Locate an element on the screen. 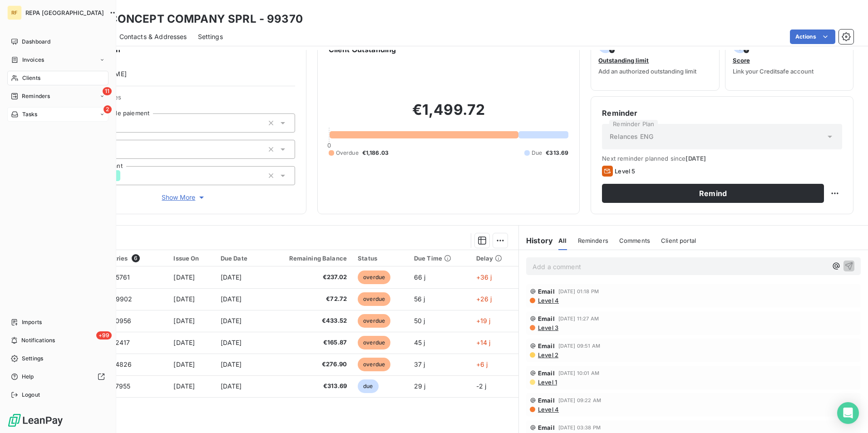 The height and width of the screenshot is (433, 868). span: +26 j is located at coordinates (484, 299).